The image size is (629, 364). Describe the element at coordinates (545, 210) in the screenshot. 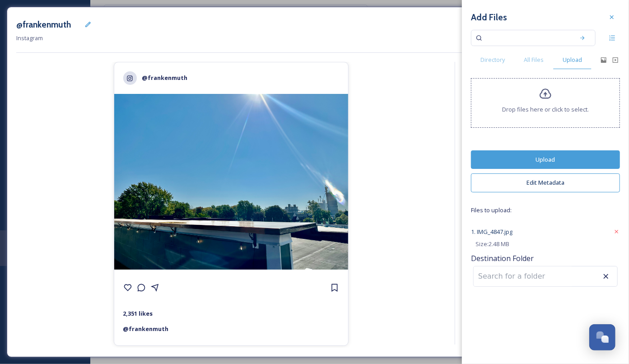

I see `span: Files to upload:` at that location.